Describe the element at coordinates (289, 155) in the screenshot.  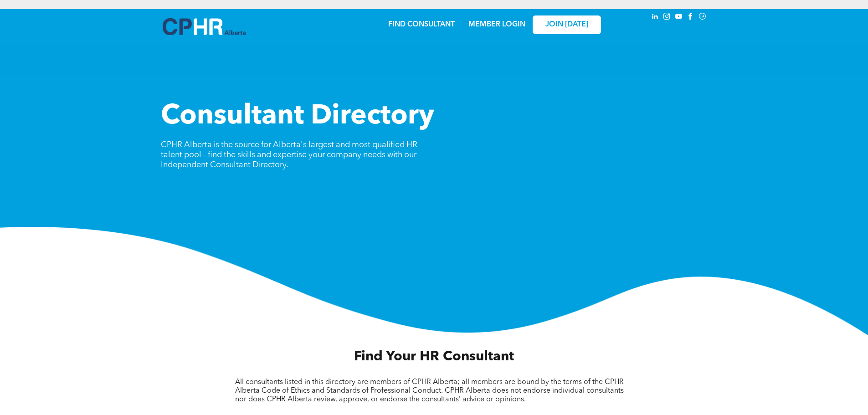
I see `span: CPHR Alberta is the source for Alberta's largest and most qualified HR talent pool - find the ski...` at that location.